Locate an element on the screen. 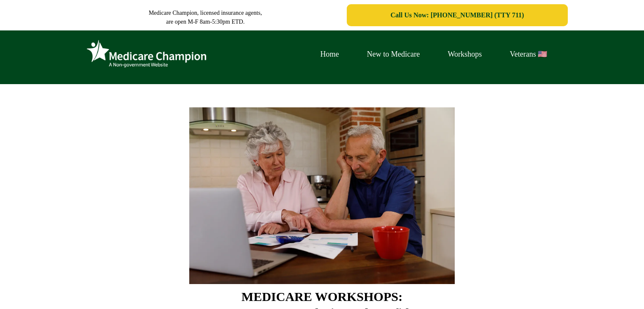  a: Veterans 🇺🇸 is located at coordinates (528, 54).